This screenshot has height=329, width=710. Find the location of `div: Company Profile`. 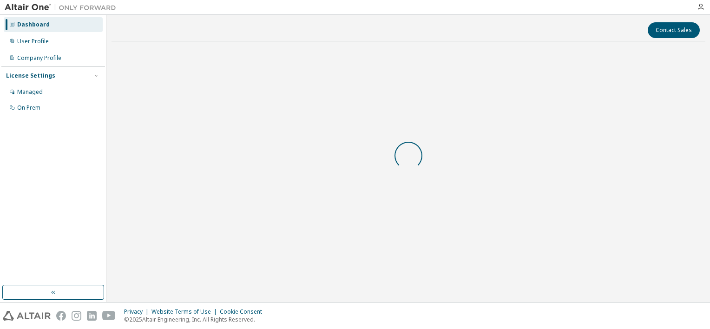

div: Company Profile is located at coordinates (39, 58).